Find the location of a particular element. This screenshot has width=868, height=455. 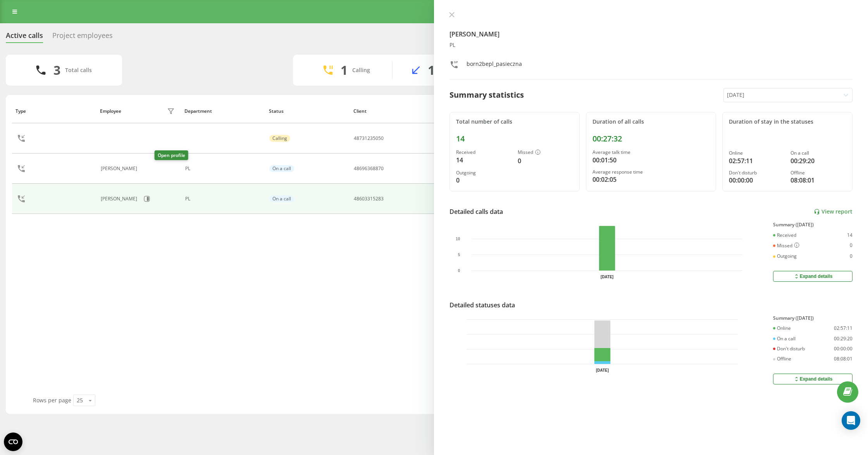

text: 0 is located at coordinates (460, 271).